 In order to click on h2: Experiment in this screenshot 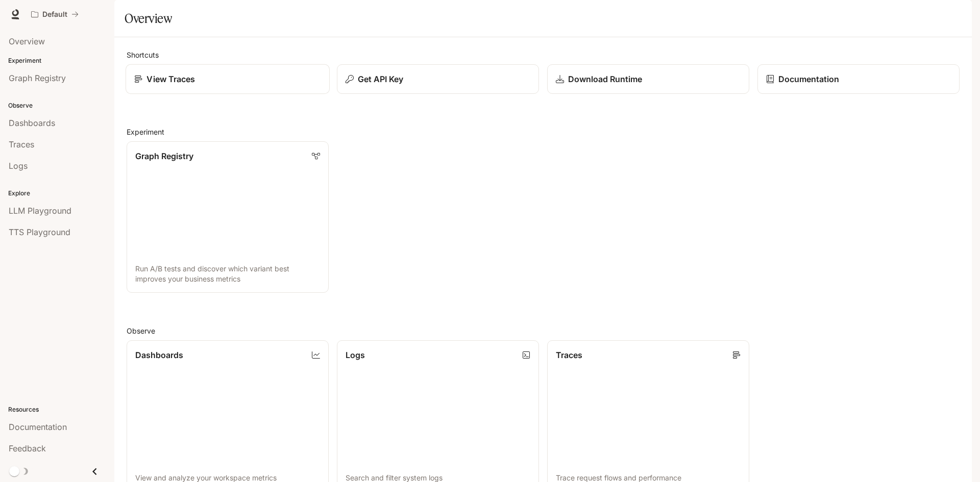, I will do `click(543, 132)`.